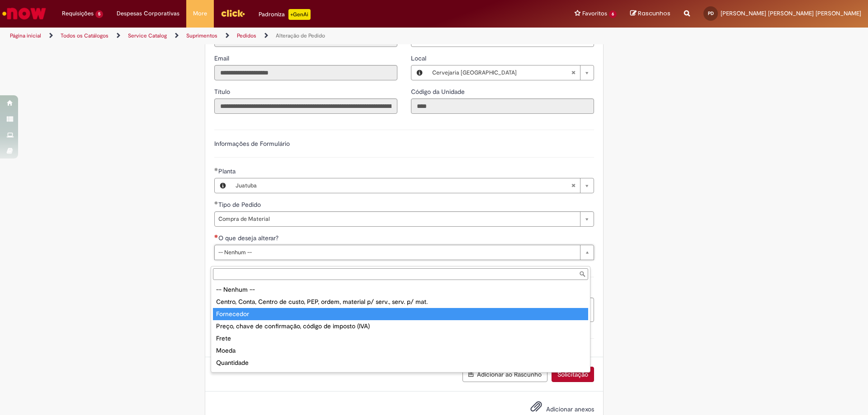 This screenshot has height=415, width=868. I want to click on div: Prazo de pagamento do pedido, so click(401, 375).